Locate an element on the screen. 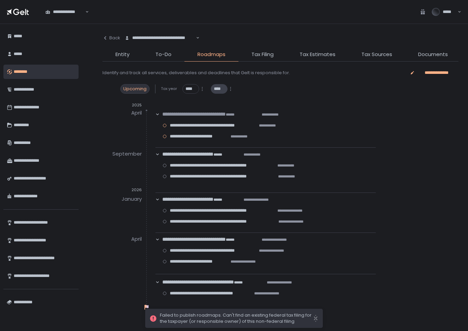 The width and height of the screenshot is (468, 331). span: Tax Filing is located at coordinates (262, 54).